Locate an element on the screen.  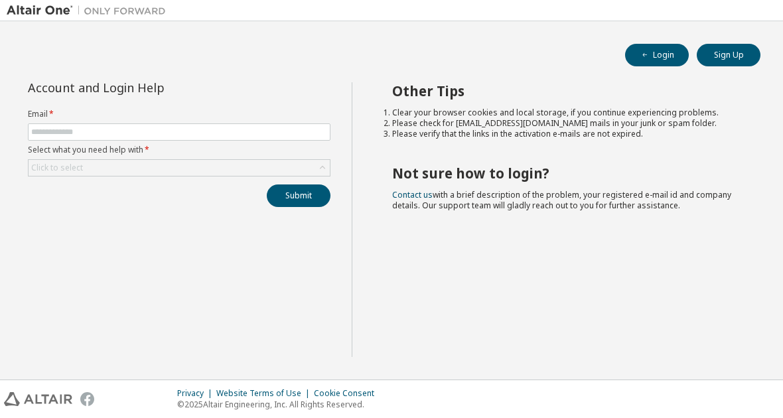
div: Cookie Consent is located at coordinates (348, 394).